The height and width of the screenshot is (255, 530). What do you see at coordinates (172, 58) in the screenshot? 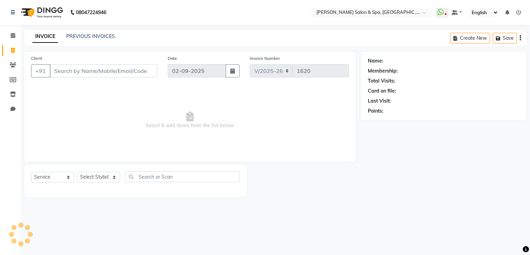
I see `label: Date` at bounding box center [172, 58].